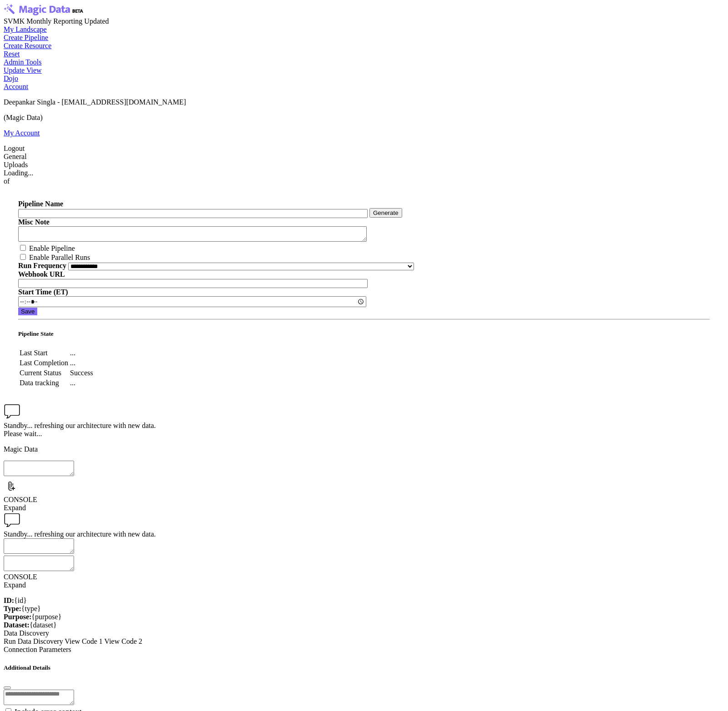 This screenshot has width=728, height=711. Describe the element at coordinates (123, 641) in the screenshot. I see `span: View Code 2` at that location.